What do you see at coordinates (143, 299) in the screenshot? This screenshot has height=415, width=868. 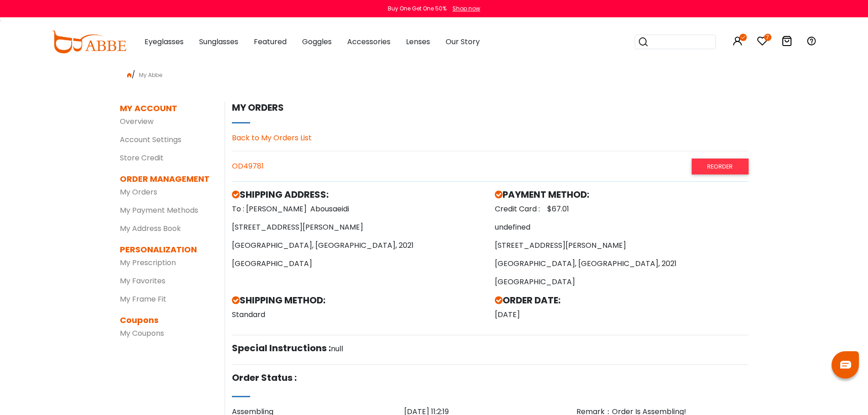 I see `a: My Frame Fit` at bounding box center [143, 299].